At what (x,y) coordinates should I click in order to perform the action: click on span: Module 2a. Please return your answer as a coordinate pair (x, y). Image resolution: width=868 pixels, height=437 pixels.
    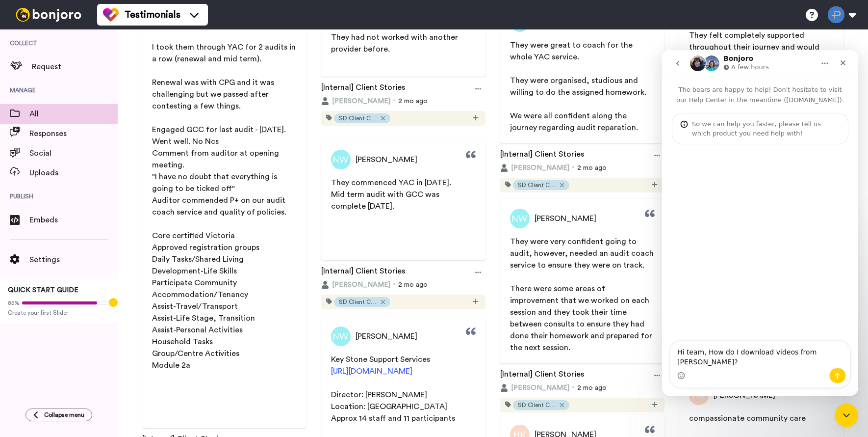
    Looking at the image, I should click on (172, 365).